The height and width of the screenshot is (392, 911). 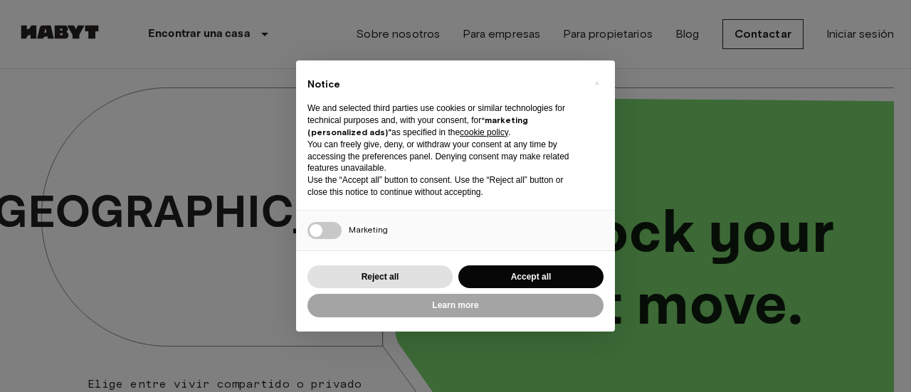 I want to click on strong: “marketing (personalized ads)”, so click(x=418, y=126).